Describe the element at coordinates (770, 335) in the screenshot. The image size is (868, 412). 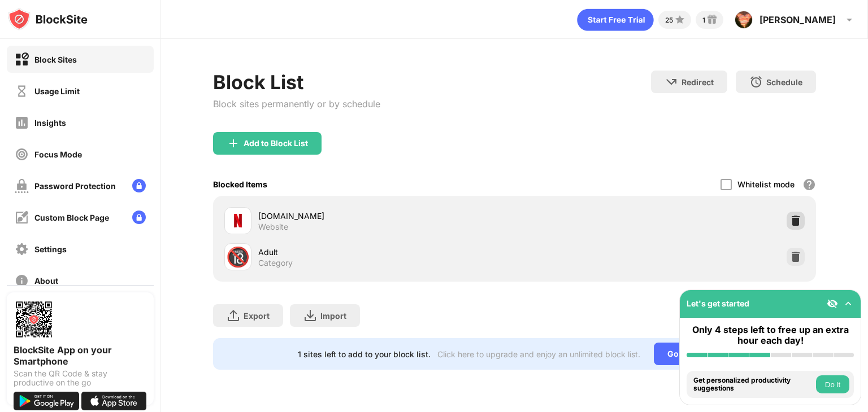
I see `div: Only 4 steps left to free up an extra hour each day!` at that location.